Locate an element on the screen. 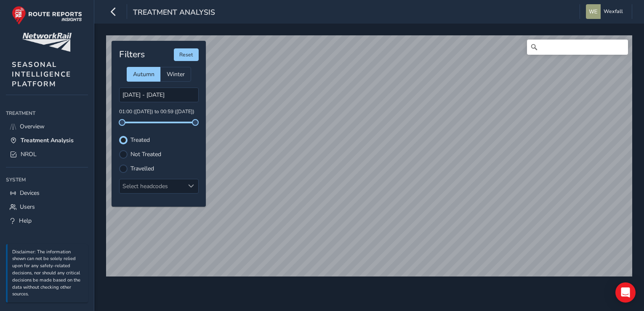 Image resolution: width=644 pixels, height=311 pixels. div: Open Intercom Messenger is located at coordinates (626, 292).